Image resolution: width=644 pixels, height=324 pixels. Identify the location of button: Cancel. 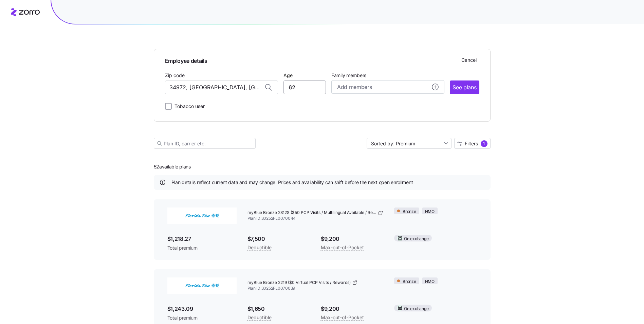
(469, 60).